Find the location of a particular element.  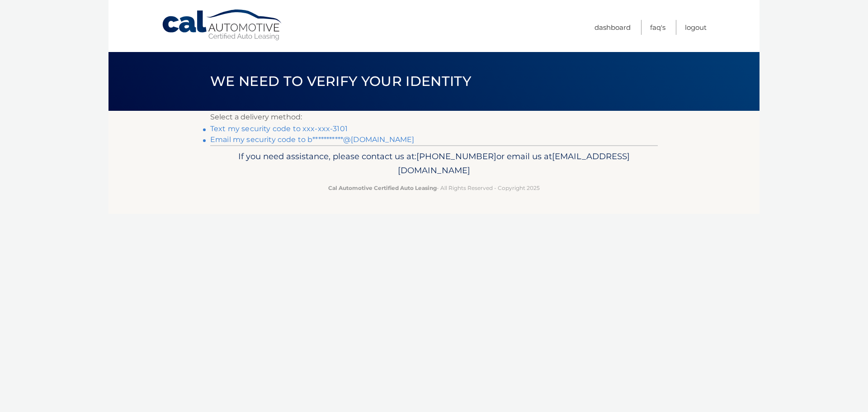

strong: Cal Automotive Certified Auto Leasing is located at coordinates (383, 187).